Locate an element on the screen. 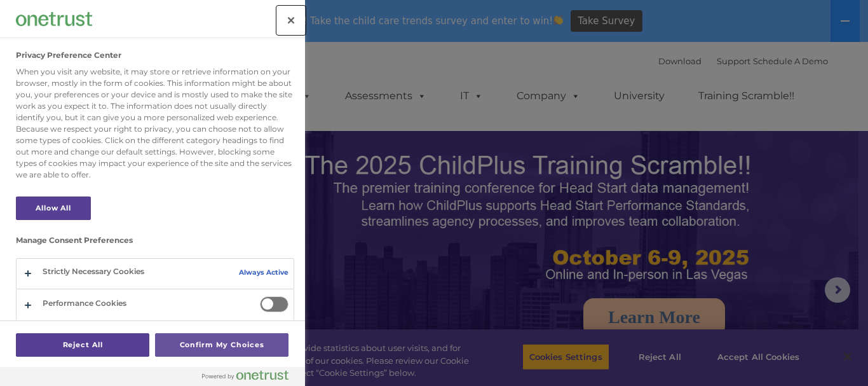  div: When you visit any website, it may store or retrieve information on your browser, mostly in the f... is located at coordinates (155, 123).